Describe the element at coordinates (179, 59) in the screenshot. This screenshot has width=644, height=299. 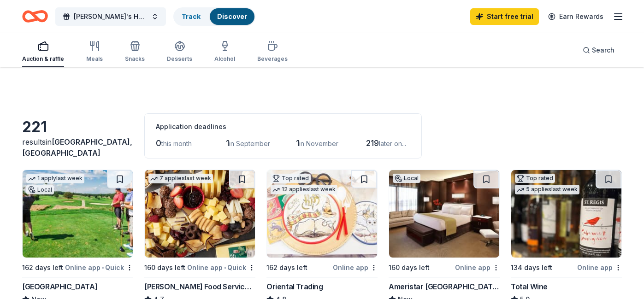
I see `div: Desserts` at that location.